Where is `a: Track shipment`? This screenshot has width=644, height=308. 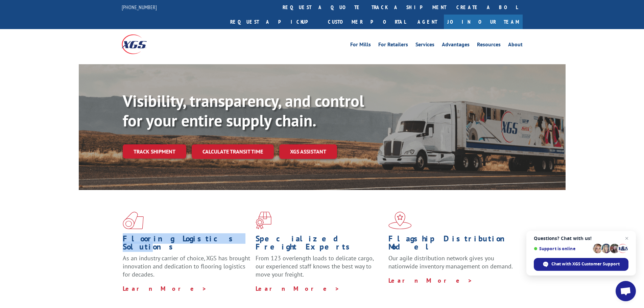 a: Track shipment is located at coordinates (154, 151).